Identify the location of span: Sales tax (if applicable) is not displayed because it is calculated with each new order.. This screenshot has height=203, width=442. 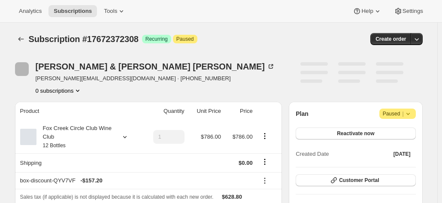
(117, 197).